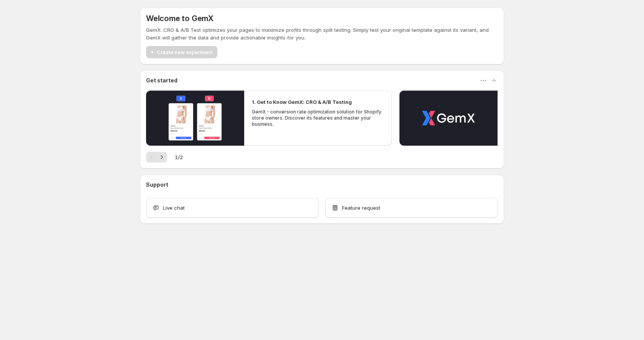 The image size is (644, 340). I want to click on h2: 1. Get to Know GemX: CRO & A/B Testing, so click(302, 102).